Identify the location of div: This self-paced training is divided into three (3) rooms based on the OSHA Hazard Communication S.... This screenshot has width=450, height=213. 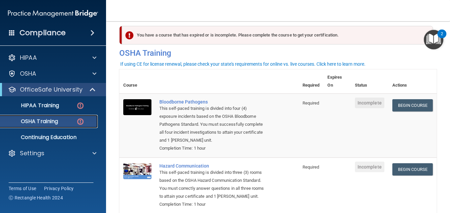
(213, 184).